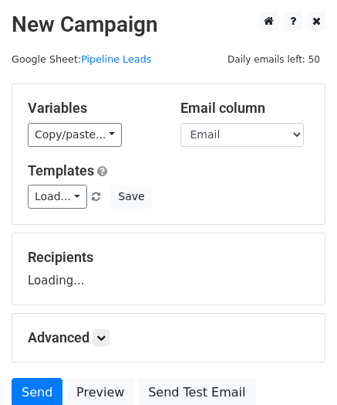  What do you see at coordinates (168, 25) in the screenshot?
I see `h2: New Campaign` at bounding box center [168, 25].